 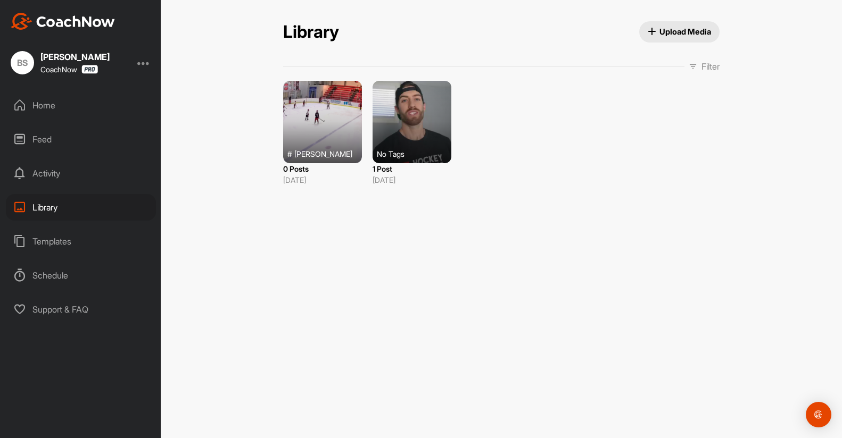 I want to click on div: Feed, so click(x=81, y=139).